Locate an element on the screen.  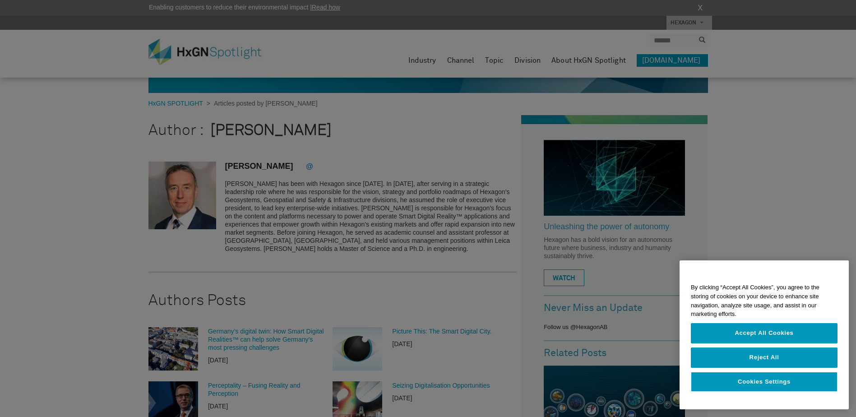
div: Privacy is located at coordinates (764, 335).